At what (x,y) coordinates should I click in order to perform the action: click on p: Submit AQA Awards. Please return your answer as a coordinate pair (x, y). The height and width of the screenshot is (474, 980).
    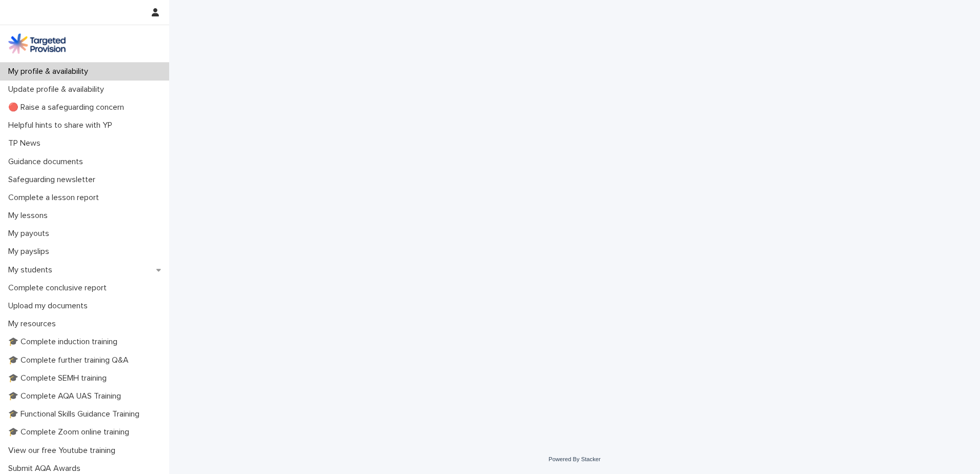
    Looking at the image, I should click on (46, 469).